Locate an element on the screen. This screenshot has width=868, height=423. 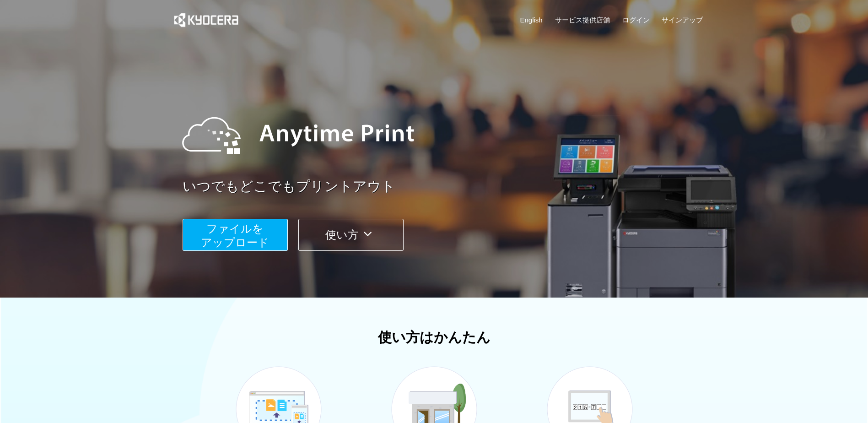
button: 使い方 is located at coordinates (351, 235).